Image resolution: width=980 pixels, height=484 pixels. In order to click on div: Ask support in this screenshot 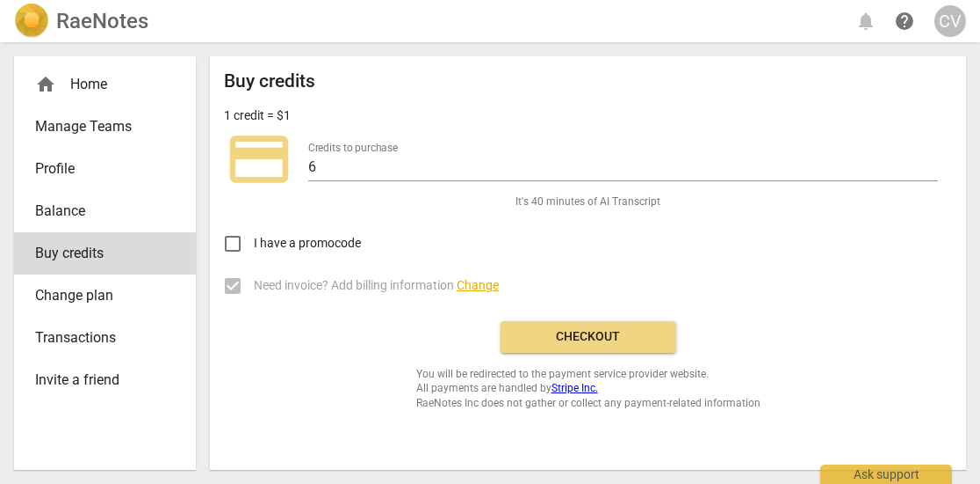, I will do `click(886, 474)`.